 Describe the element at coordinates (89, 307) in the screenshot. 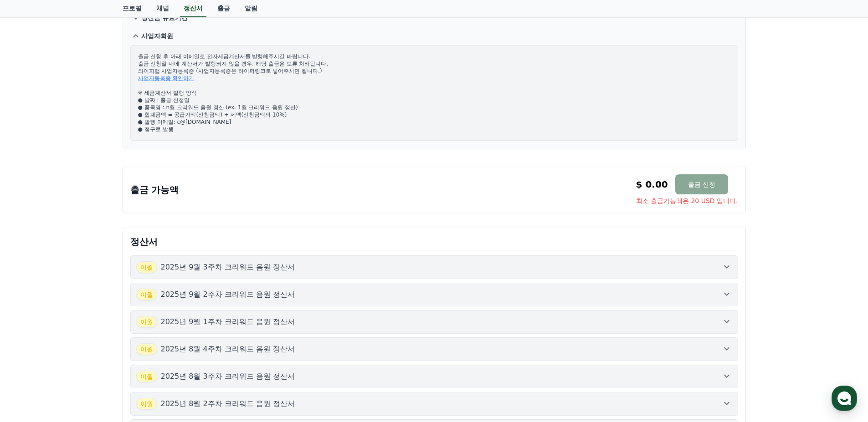

I see `span: 대화` at that location.